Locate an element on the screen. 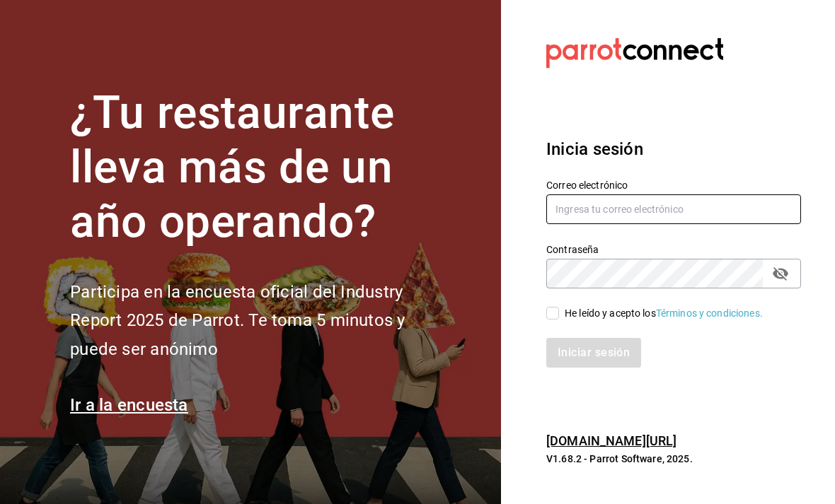 The height and width of the screenshot is (504, 835). div: He leído y acepto los is located at coordinates (664, 313).